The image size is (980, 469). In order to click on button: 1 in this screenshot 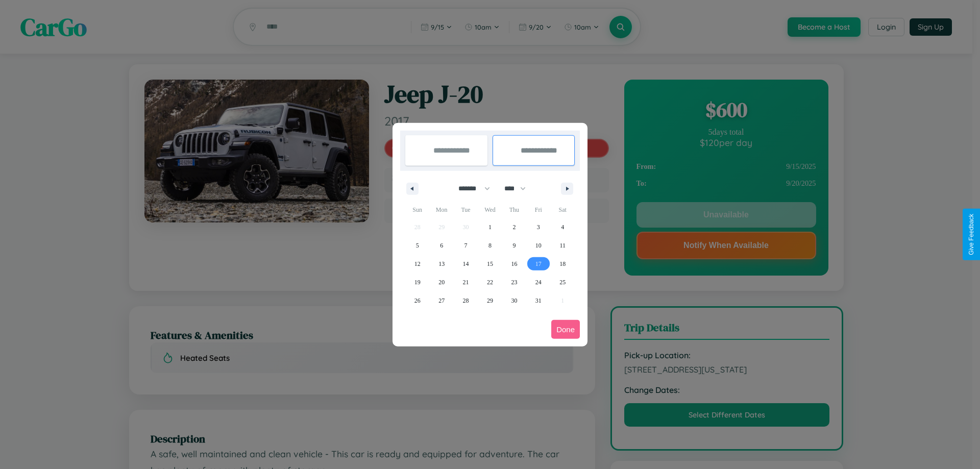, I will do `click(490, 227)`.